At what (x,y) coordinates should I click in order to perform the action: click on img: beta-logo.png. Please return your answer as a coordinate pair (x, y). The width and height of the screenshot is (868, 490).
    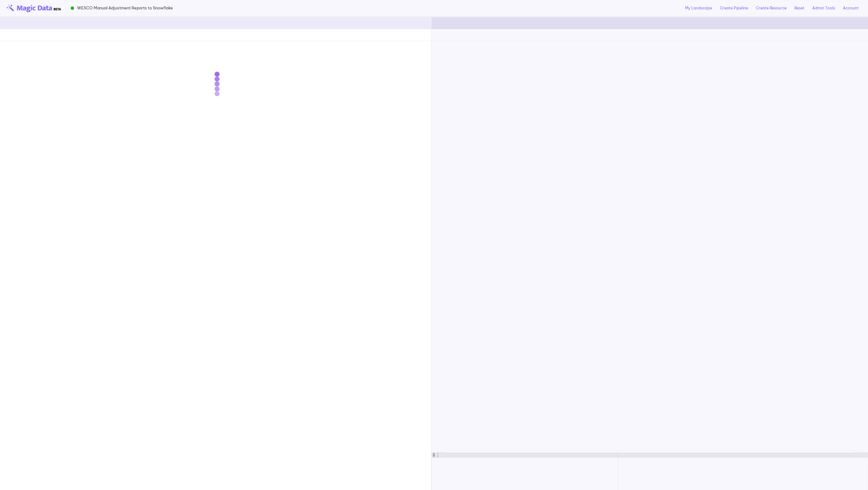
    Looking at the image, I should click on (33, 8).